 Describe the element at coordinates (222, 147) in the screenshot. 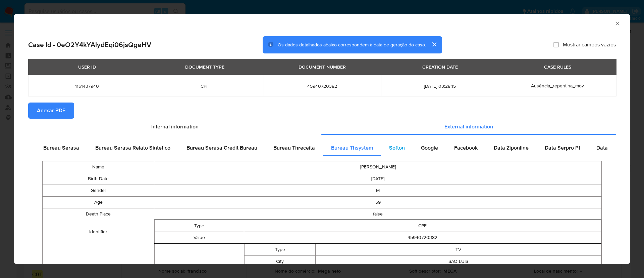

I see `span: Bureau Serasa Credit Bureau` at that location.